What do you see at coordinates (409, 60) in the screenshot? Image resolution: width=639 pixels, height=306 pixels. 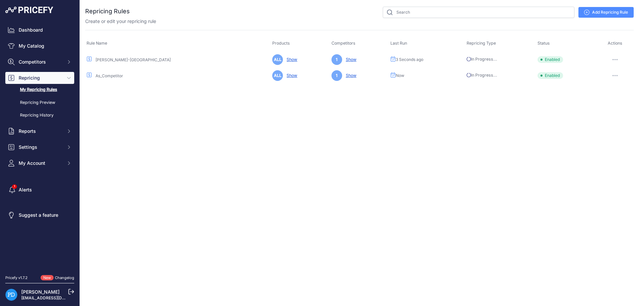 I see `span: 3 Seconds ago` at bounding box center [409, 60].